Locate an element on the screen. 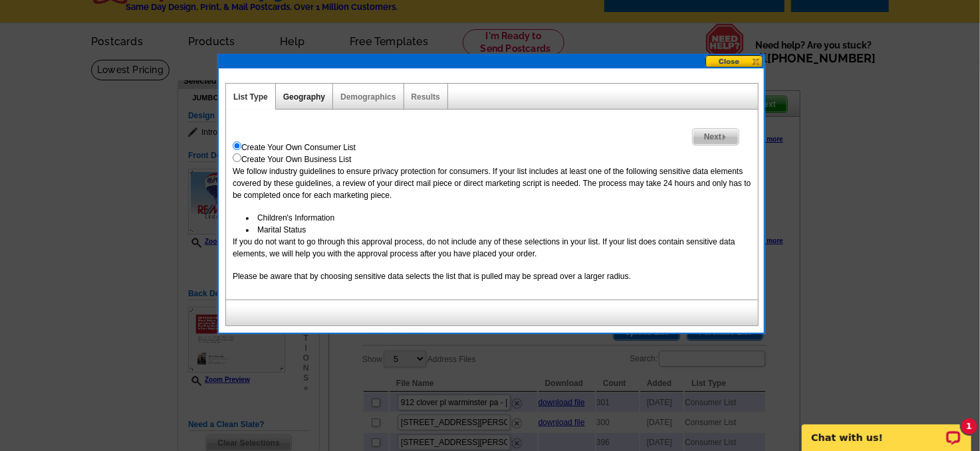 The width and height of the screenshot is (980, 451). li: Marital Status is located at coordinates (498, 230).